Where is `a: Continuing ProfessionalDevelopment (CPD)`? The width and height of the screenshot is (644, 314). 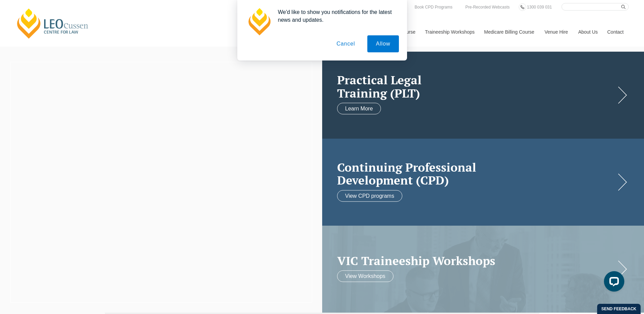 a: Continuing ProfessionalDevelopment (CPD) is located at coordinates (476, 173).